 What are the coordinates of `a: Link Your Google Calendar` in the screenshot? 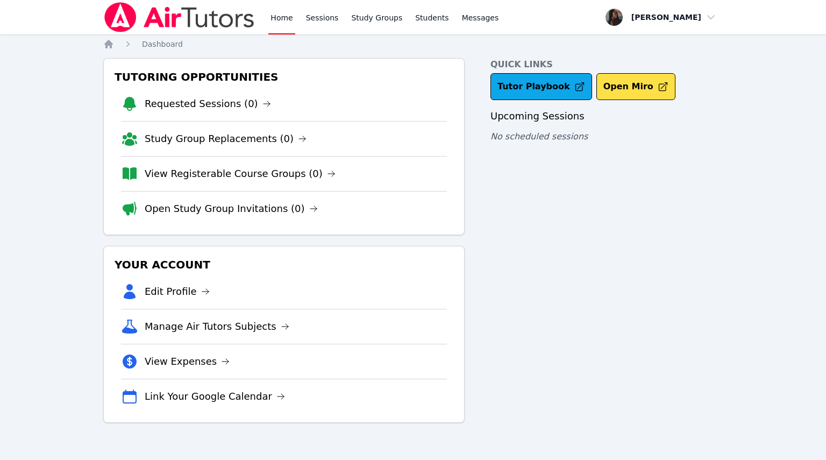 It's located at (215, 396).